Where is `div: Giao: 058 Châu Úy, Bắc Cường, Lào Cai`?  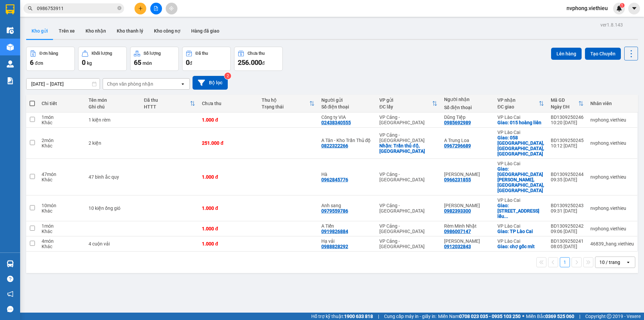
div: Giao: 058 Châu Úy, Bắc Cường, Lào Cai is located at coordinates (521, 146).